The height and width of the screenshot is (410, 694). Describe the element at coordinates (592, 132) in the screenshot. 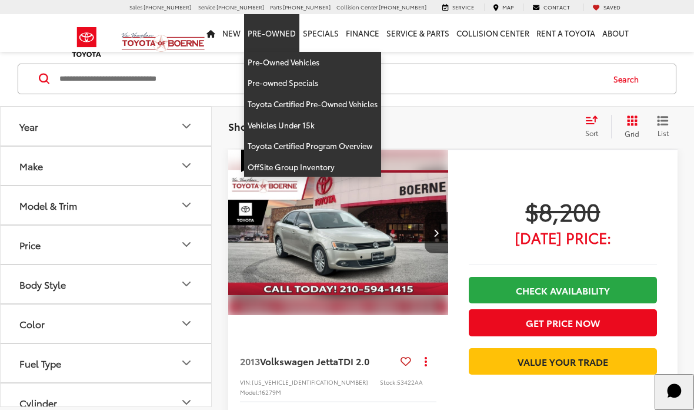

I see `span: Sort` at that location.